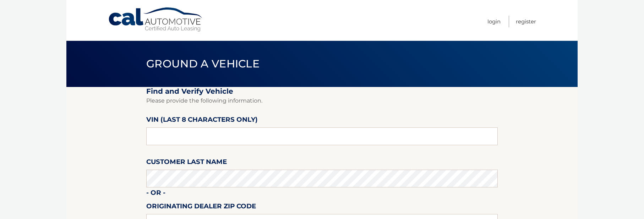 The height and width of the screenshot is (219, 644). Describe the element at coordinates (156, 194) in the screenshot. I see `label: - or -` at that location.